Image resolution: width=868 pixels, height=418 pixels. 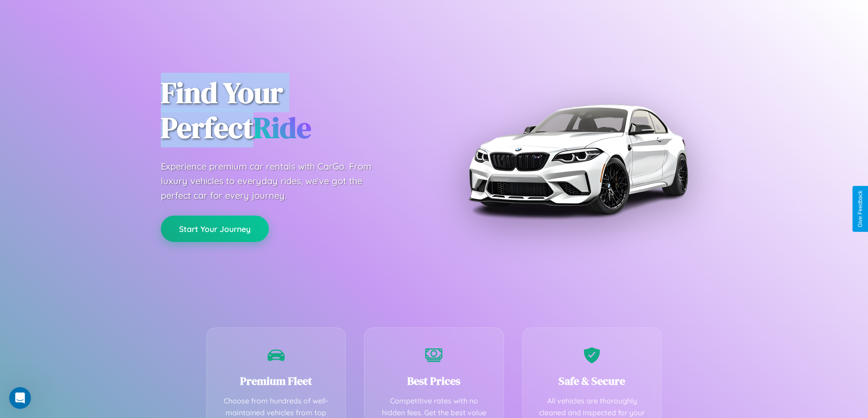 What do you see at coordinates (282, 127) in the screenshot?
I see `span: Ride` at bounding box center [282, 127].